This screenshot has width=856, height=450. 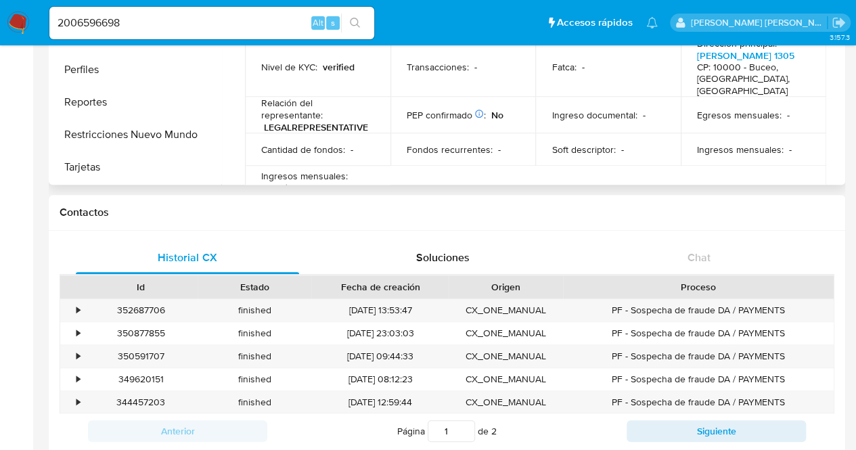 What do you see at coordinates (333, 22) in the screenshot?
I see `span: s` at bounding box center [333, 22].